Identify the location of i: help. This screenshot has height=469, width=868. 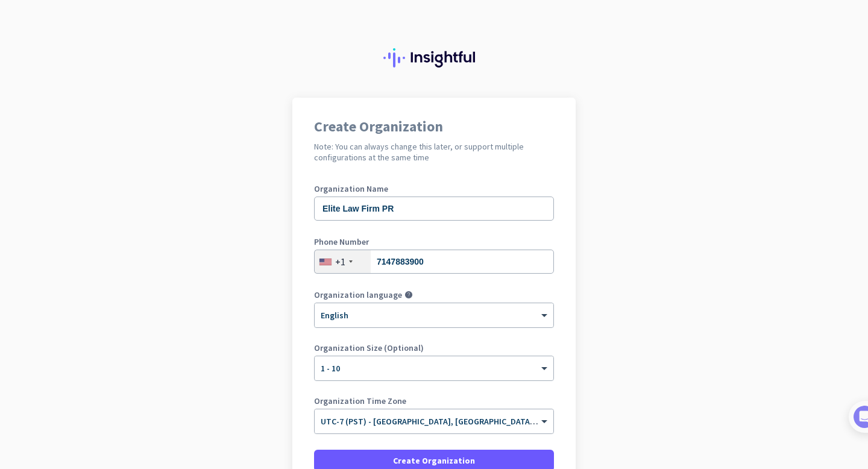
(409, 295).